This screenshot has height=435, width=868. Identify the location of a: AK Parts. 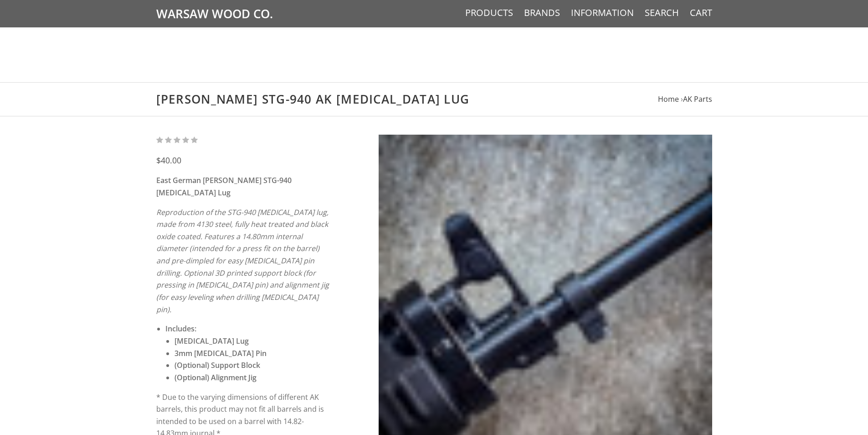
(698, 99).